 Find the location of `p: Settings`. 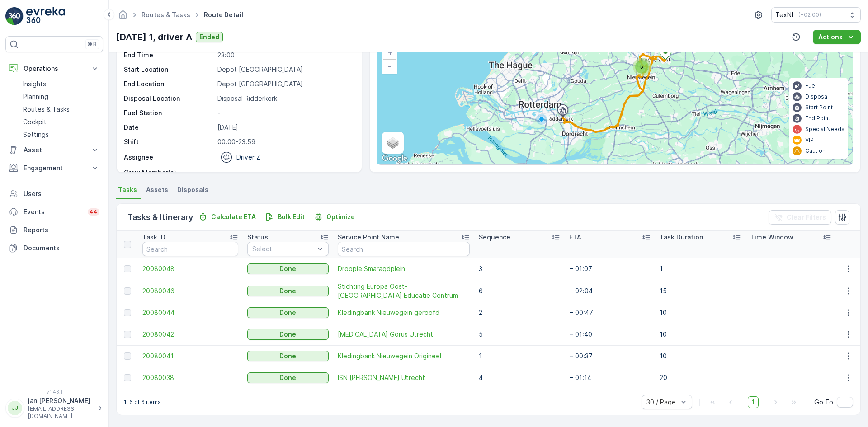

p: Settings is located at coordinates (35, 135).